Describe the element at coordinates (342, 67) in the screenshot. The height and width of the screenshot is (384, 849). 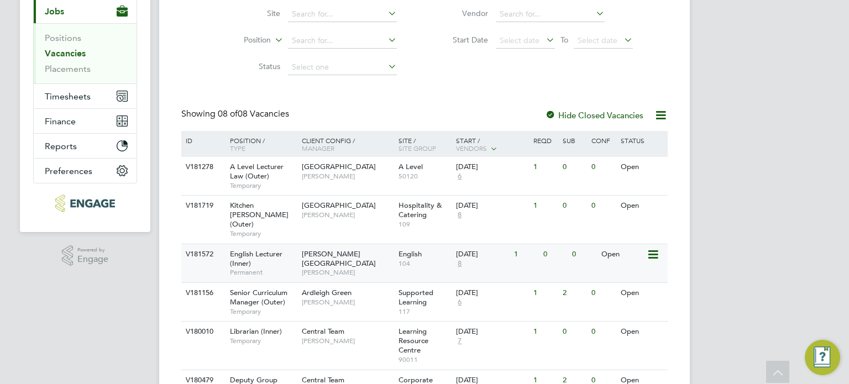
I see `input: Select one` at that location.